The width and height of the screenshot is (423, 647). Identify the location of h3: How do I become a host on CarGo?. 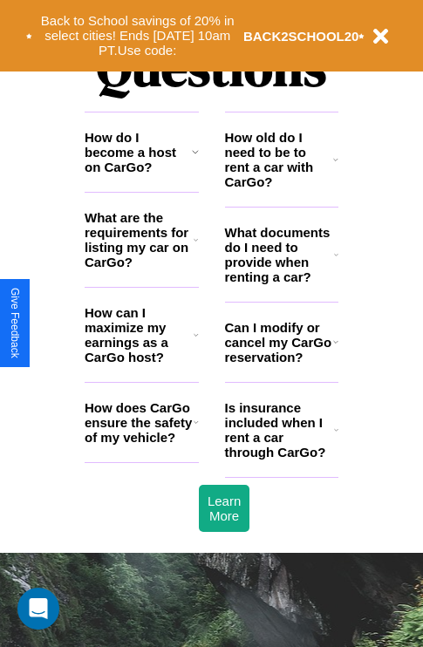
(138, 152).